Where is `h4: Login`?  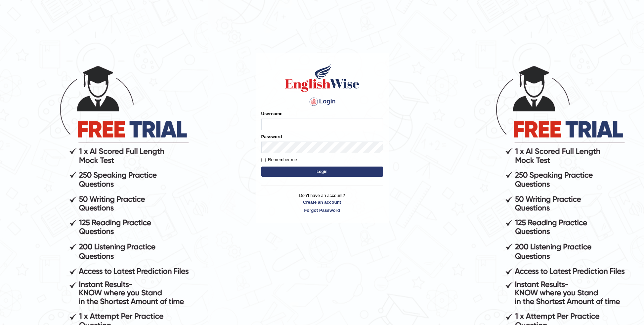 h4: Login is located at coordinates (322, 101).